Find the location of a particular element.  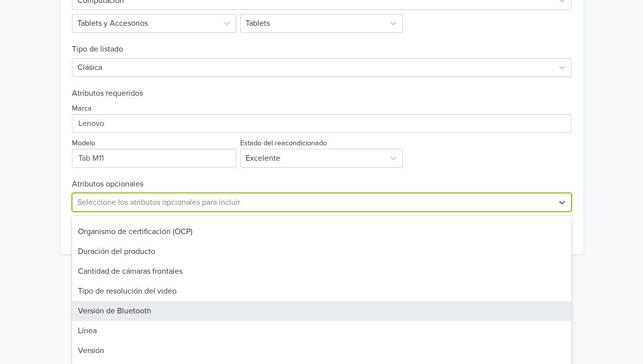

div: Cantidad de cámaras frontales is located at coordinates (322, 271).